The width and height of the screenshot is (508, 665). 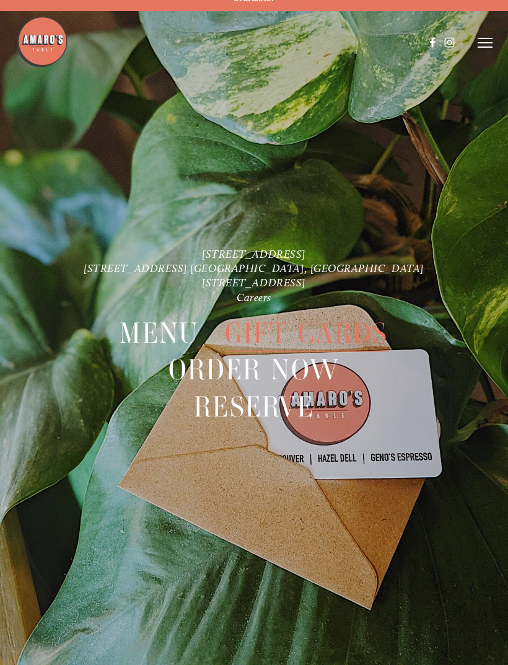 I want to click on img: Amaro's Table, so click(x=42, y=42).